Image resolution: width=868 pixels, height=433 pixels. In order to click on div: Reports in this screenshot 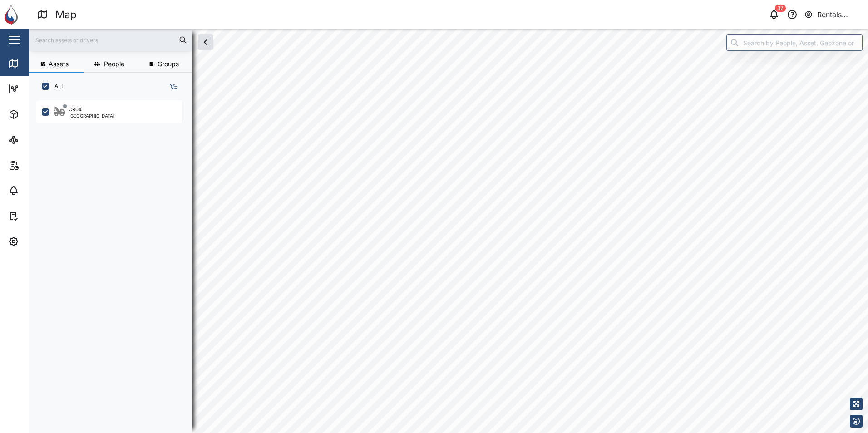, I will do `click(39, 165)`.